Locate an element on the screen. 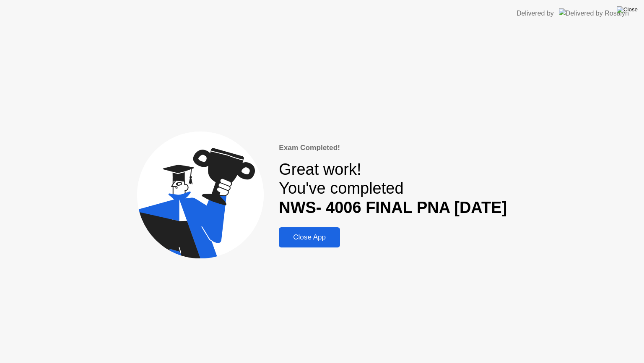 The height and width of the screenshot is (363, 644). div: Exam Completed! is located at coordinates (393, 148).